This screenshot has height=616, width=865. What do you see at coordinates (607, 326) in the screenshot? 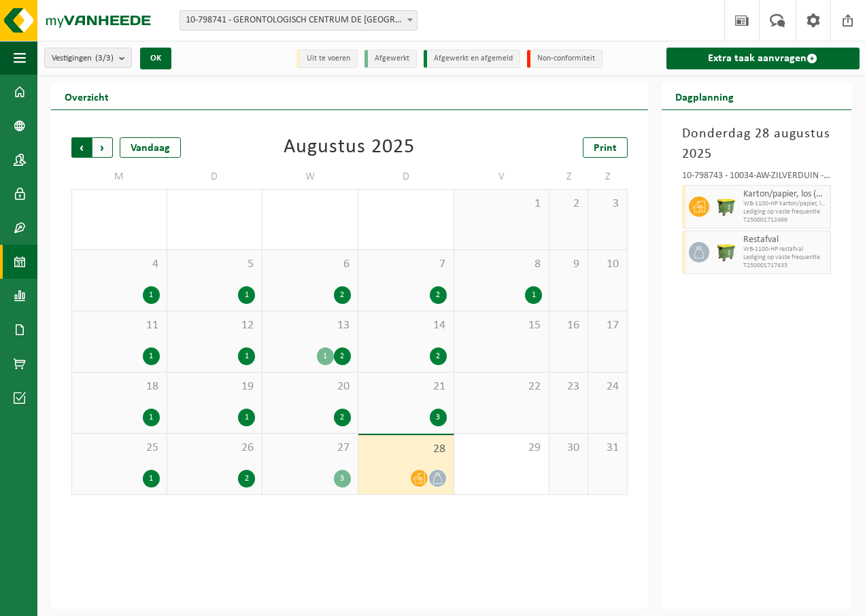
I see `span: 17` at bounding box center [607, 326].